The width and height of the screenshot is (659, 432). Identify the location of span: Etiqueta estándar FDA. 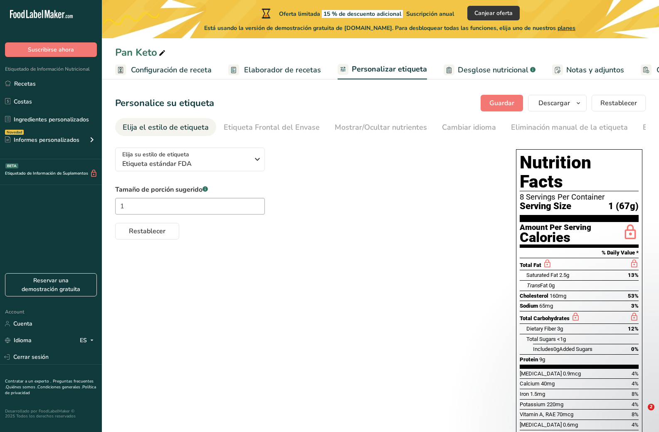
(185, 164).